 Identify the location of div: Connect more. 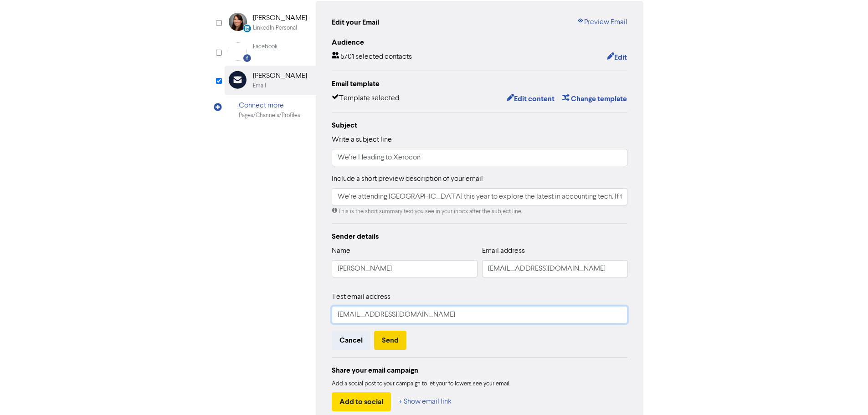
(269, 105).